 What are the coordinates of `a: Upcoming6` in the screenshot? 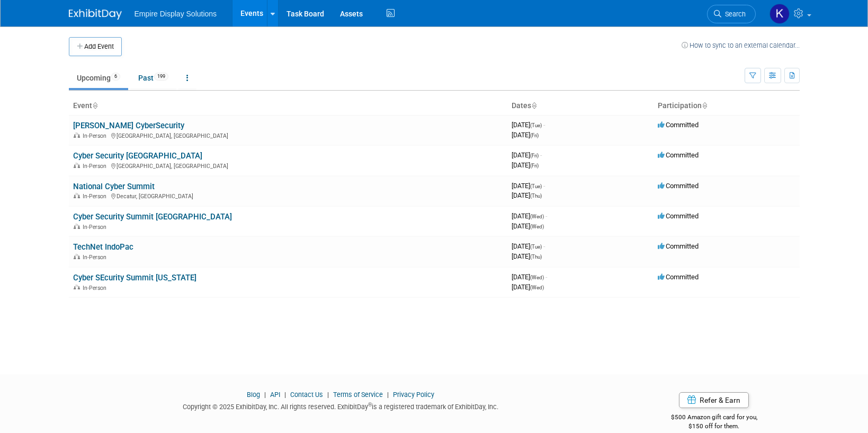 It's located at (99, 78).